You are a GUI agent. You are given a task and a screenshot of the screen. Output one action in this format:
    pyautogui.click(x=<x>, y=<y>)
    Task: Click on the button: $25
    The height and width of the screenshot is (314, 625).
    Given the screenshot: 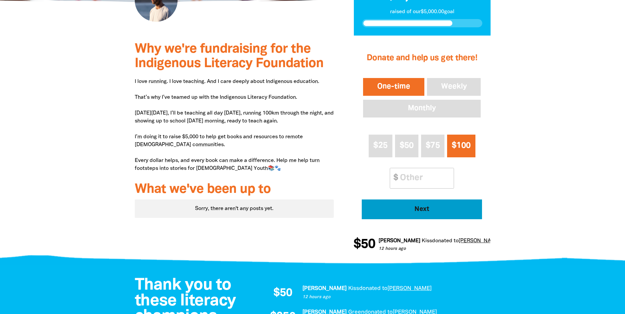 What is the action you would take?
    pyautogui.click(x=380, y=146)
    